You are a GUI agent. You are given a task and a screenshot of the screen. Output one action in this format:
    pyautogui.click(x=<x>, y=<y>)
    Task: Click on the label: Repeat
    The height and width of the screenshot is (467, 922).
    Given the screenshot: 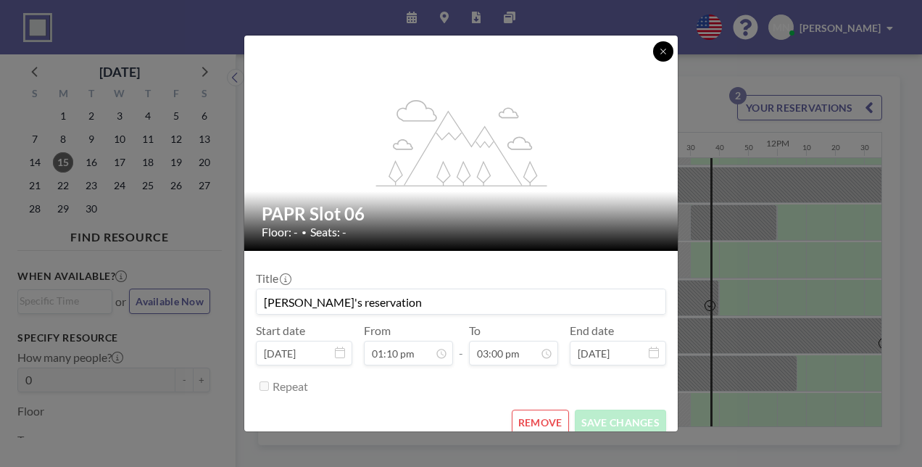 What is the action you would take?
    pyautogui.click(x=290, y=386)
    